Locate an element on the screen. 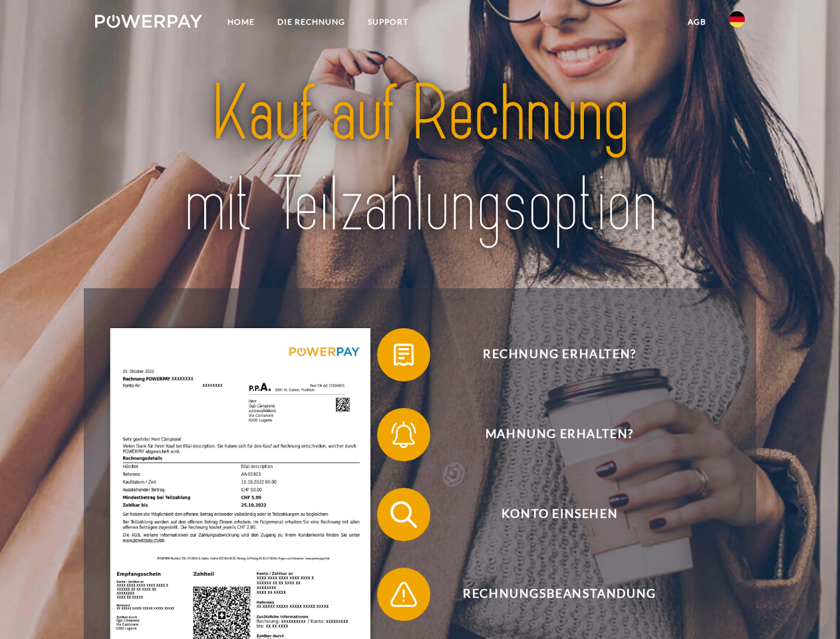 Image resolution: width=840 pixels, height=639 pixels. span: Rechnung erhalten? is located at coordinates (560, 355).